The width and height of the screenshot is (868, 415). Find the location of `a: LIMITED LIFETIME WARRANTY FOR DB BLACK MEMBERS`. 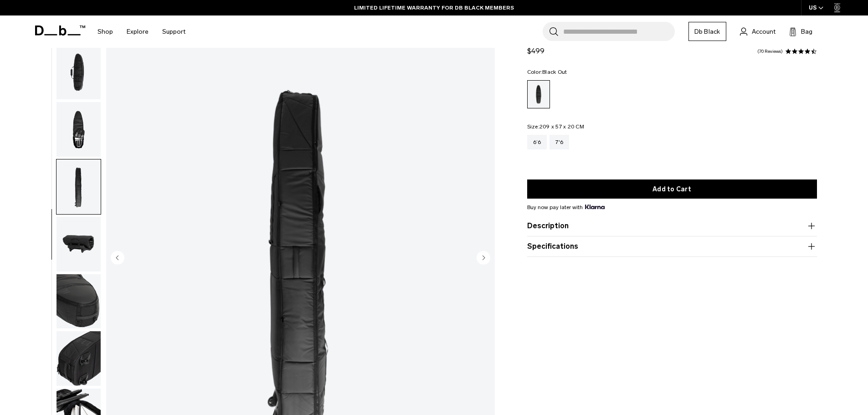

a: LIMITED LIFETIME WARRANTY FOR DB BLACK MEMBERS is located at coordinates (434, 8).